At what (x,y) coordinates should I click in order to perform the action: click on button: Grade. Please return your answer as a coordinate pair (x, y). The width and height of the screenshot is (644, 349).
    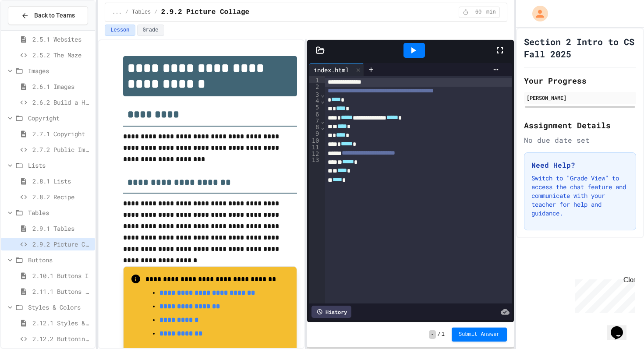
    Looking at the image, I should click on (151, 30).